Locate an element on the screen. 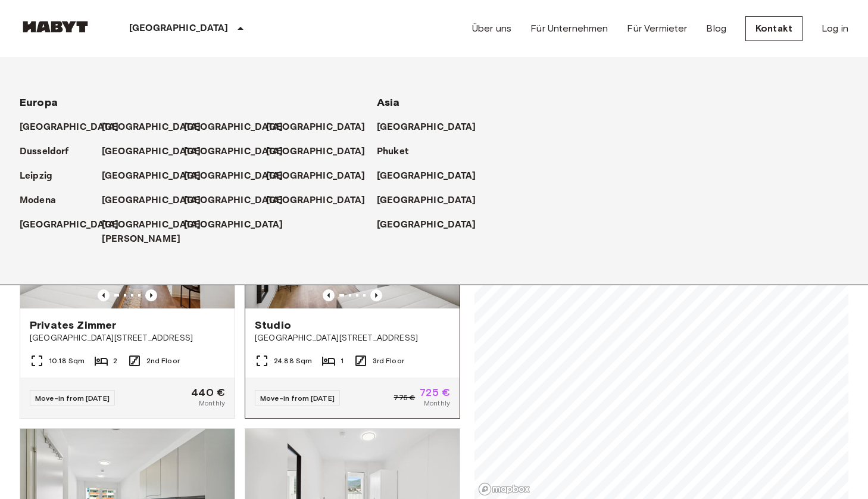  span: 10.18 Sqm is located at coordinates (67, 361).